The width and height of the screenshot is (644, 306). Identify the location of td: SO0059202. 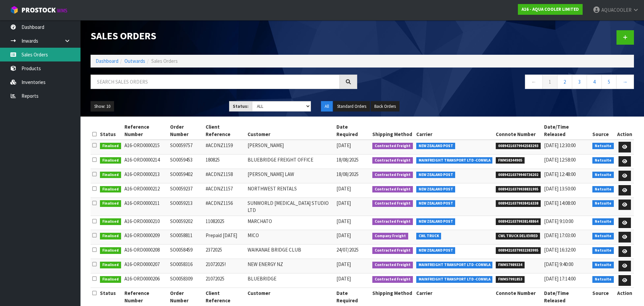
(186, 222).